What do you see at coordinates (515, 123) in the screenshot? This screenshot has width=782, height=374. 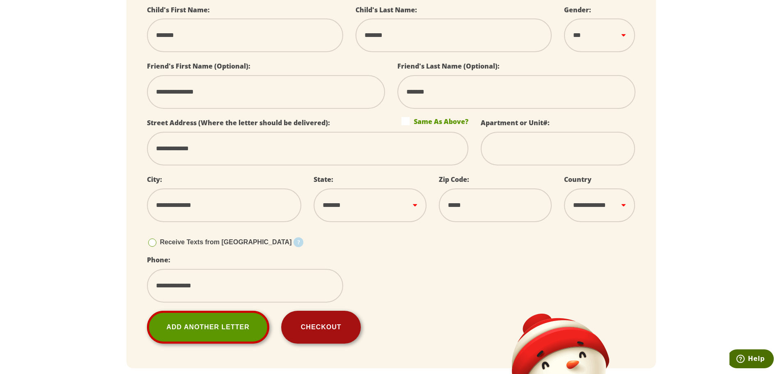 I see `label: Apartment or Unit#:` at bounding box center [515, 123].